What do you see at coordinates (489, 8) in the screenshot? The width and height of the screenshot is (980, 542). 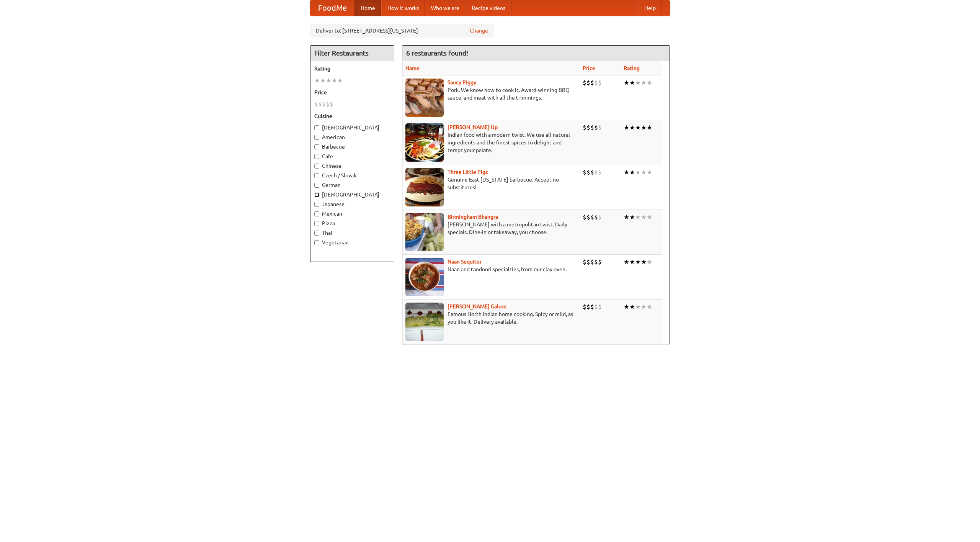 I see `a: Recipe videos` at bounding box center [489, 8].